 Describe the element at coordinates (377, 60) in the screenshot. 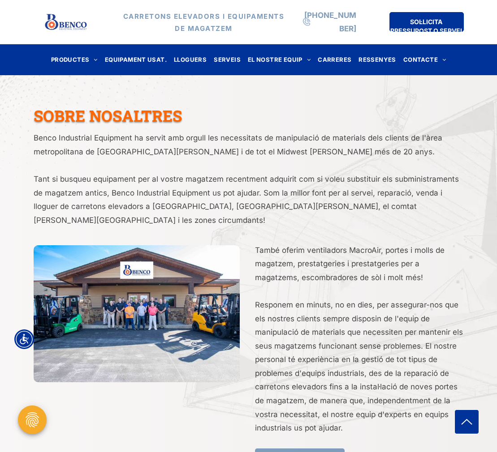

I see `a: RESSENYES` at that location.